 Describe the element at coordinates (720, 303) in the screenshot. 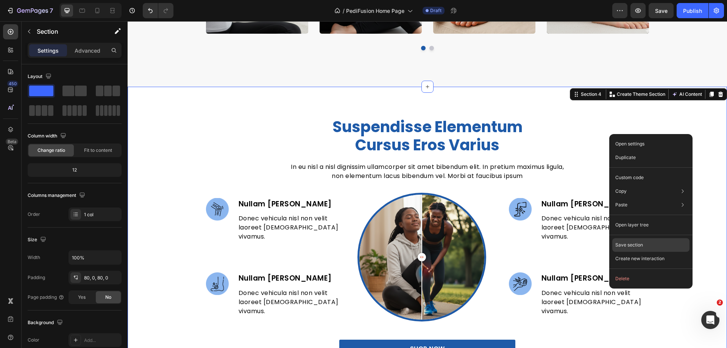

I see `span: 2` at that location.